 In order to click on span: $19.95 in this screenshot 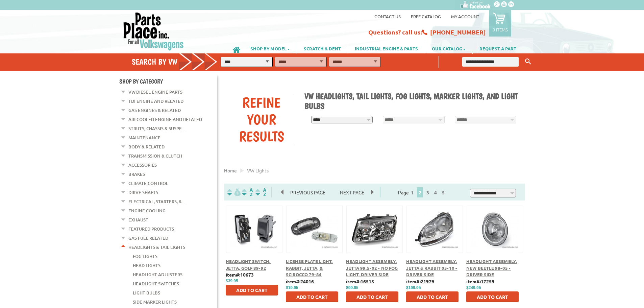, I will do `click(292, 287)`.